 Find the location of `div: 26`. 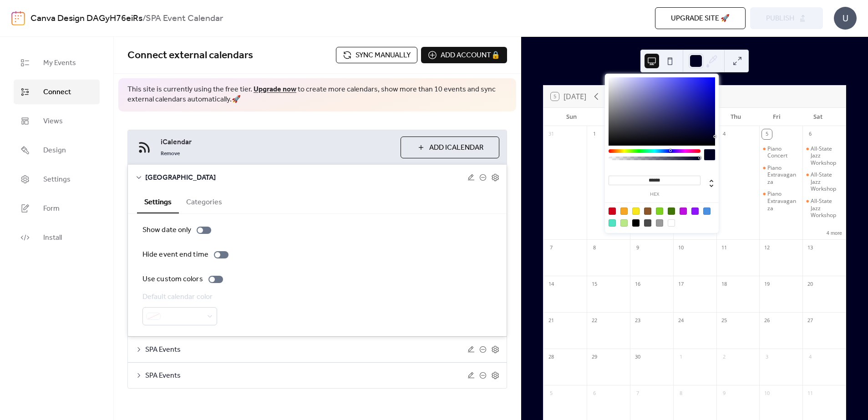

div: 26 is located at coordinates (767, 320).